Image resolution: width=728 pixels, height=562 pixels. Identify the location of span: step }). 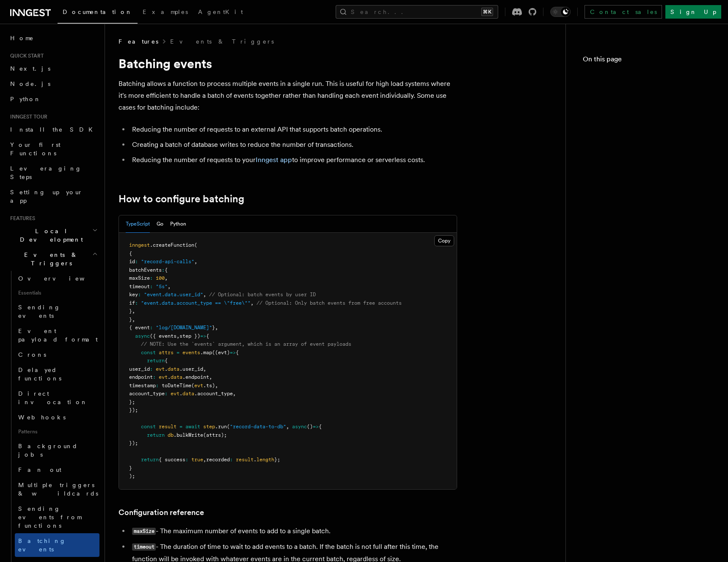
(190, 336).